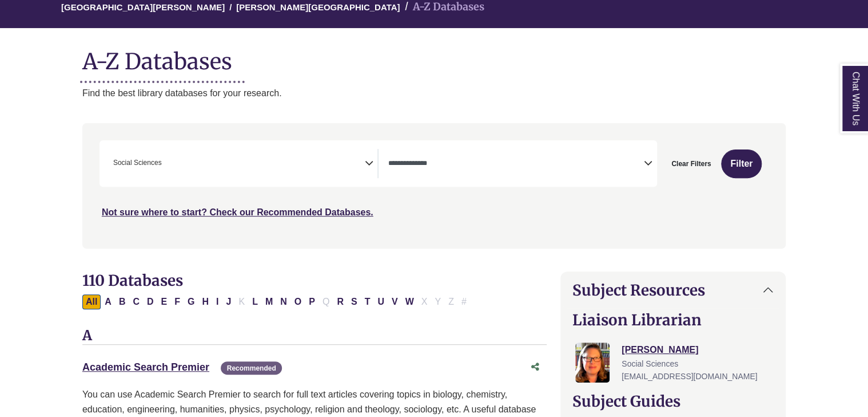 Image resolution: width=868 pixels, height=417 pixels. I want to click on button: Filter Results V, so click(395, 302).